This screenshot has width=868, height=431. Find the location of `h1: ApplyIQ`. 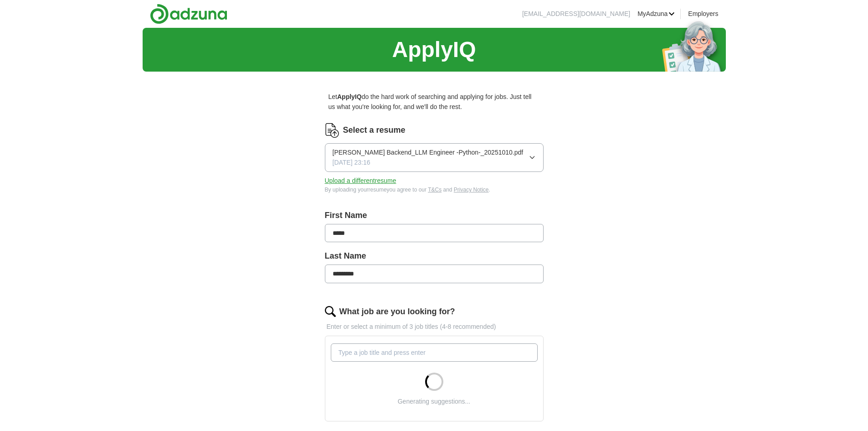

h1: ApplyIQ is located at coordinates (433, 50).